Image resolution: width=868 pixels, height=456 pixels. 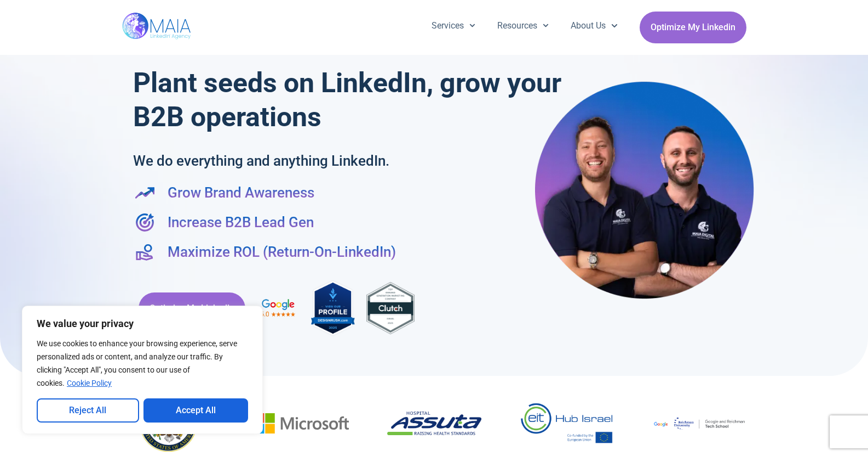 I want to click on img: google-logo (1), so click(x=699, y=423).